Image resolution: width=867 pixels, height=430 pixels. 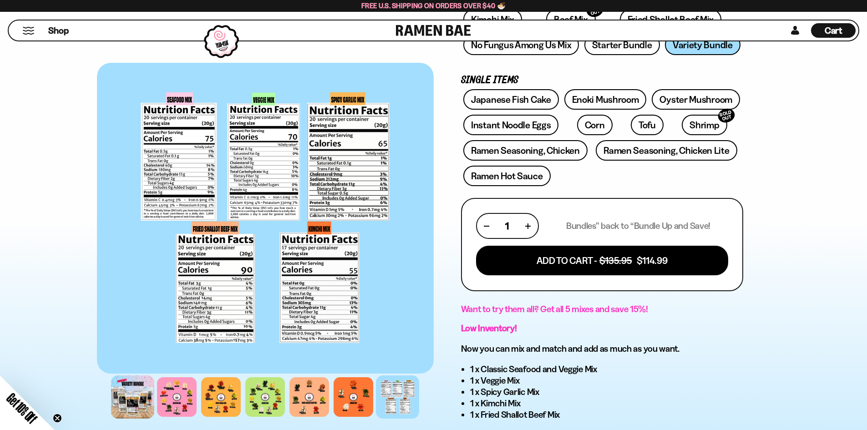 I want to click on a: ShrimpSOLD OUT, so click(x=704, y=125).